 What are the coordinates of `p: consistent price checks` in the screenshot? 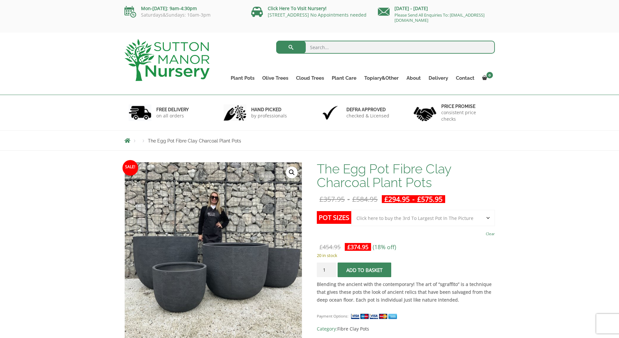 It's located at (466, 116).